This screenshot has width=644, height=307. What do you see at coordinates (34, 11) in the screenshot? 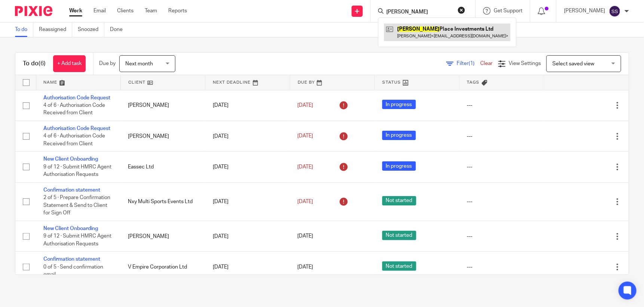
I see `img: Pixie` at bounding box center [34, 11].